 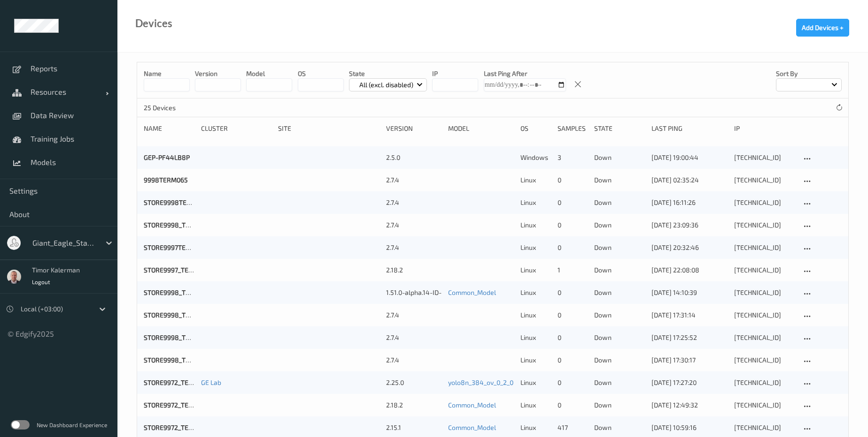 What do you see at coordinates (177, 338) in the screenshot?
I see `a: STORE9998_TERM002` at bounding box center [177, 338].